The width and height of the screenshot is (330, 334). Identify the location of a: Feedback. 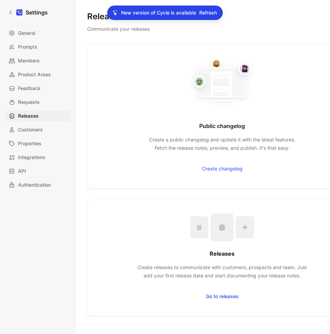
(38, 88).